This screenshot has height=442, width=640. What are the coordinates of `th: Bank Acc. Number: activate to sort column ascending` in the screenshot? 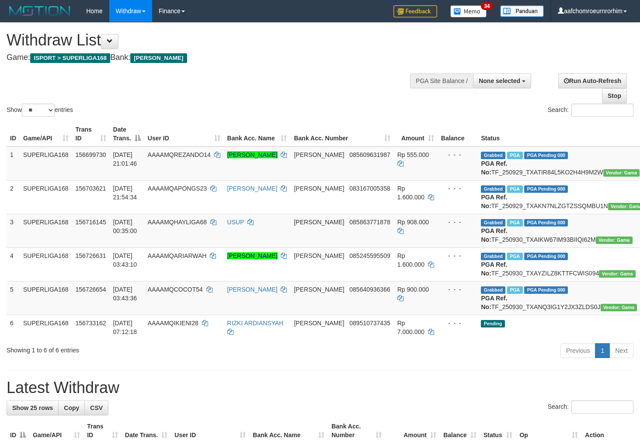 It's located at (342, 134).